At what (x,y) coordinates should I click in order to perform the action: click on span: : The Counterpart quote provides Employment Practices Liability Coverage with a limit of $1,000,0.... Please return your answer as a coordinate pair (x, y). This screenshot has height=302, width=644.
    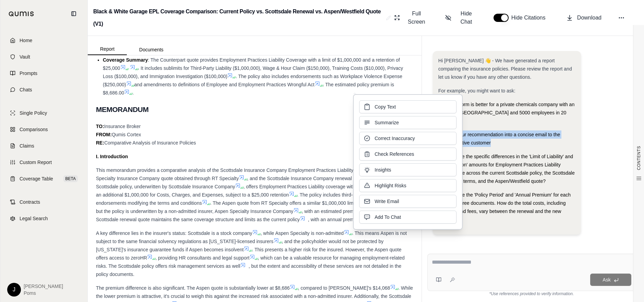
    Looking at the image, I should click on (251, 64).